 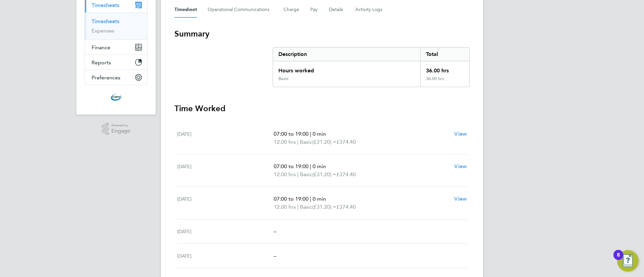 I want to click on span: Engage, so click(x=121, y=131).